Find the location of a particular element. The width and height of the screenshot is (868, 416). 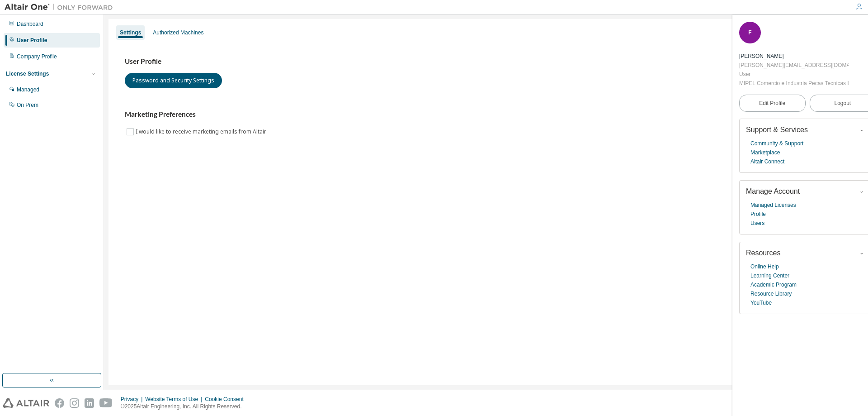

div: Felipe Gasparin Sachini is located at coordinates (793, 56).